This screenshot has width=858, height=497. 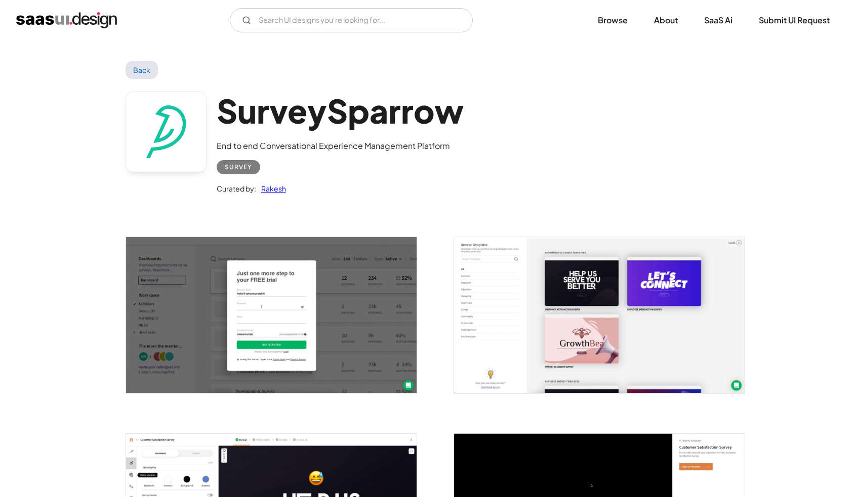 What do you see at coordinates (142, 70) in the screenshot?
I see `a: Back` at bounding box center [142, 70].